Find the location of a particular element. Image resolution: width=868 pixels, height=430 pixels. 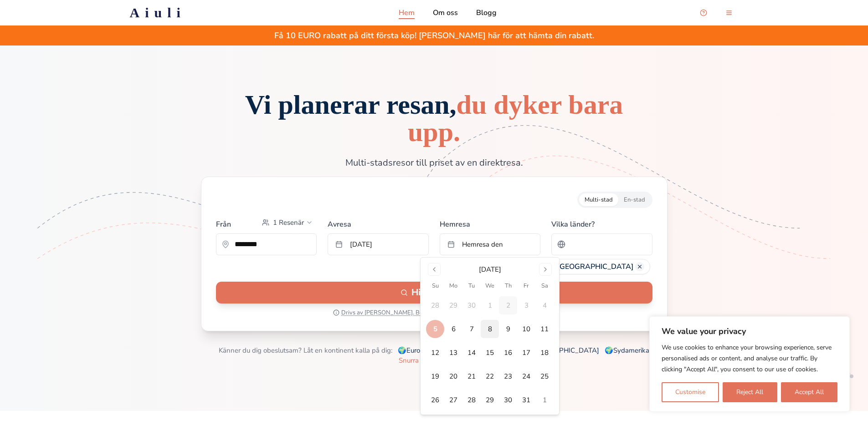

button: Go to previous month is located at coordinates (435, 269).